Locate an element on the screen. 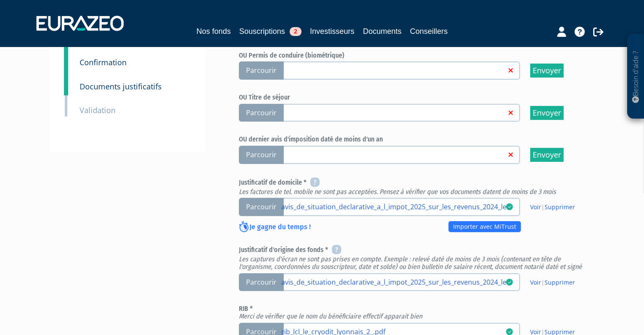  h6: OU dernier avis d'imposition daté de moins d'un an is located at coordinates (415, 139).